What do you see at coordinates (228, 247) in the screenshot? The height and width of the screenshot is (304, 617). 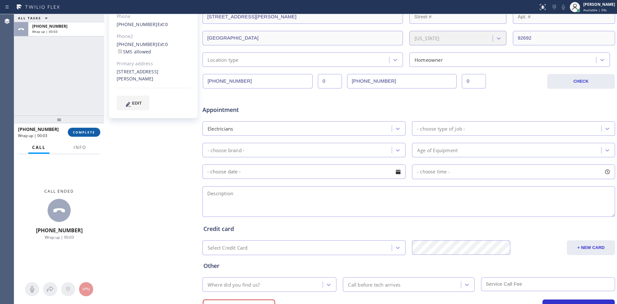 I see `div: Select Credit Card` at bounding box center [228, 247].